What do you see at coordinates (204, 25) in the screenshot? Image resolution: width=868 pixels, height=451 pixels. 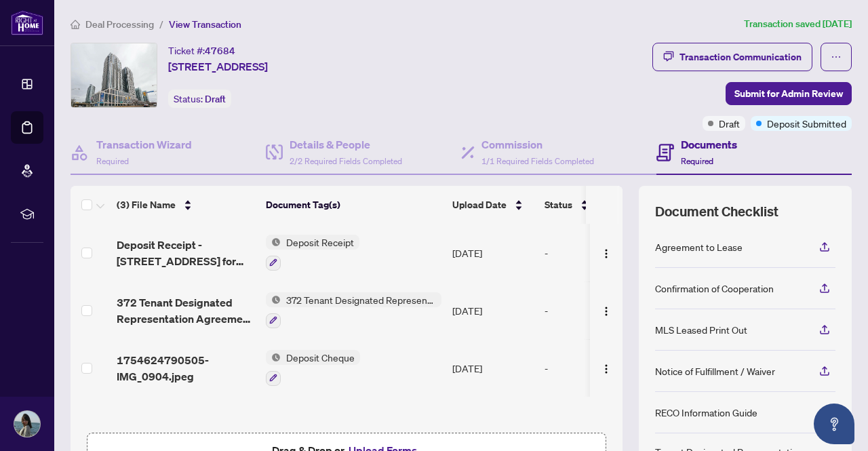 I see `span: View Transaction` at bounding box center [204, 25].